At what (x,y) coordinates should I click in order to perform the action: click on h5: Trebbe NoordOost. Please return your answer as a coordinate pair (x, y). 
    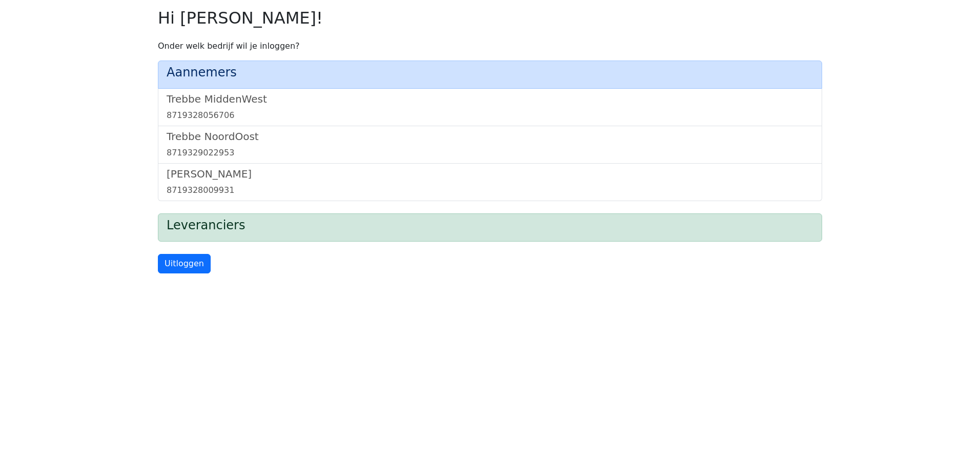
    Looking at the image, I should click on (490, 137).